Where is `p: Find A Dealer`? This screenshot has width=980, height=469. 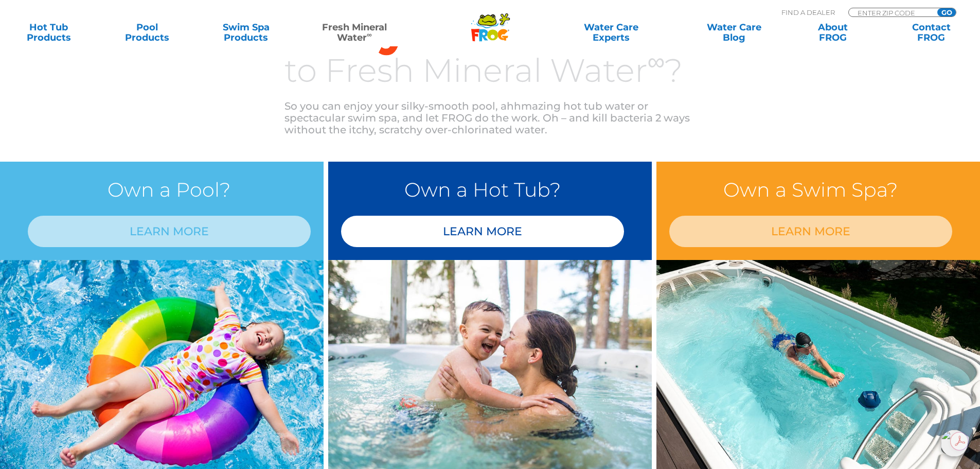 p: Find A Dealer is located at coordinates (809, 12).